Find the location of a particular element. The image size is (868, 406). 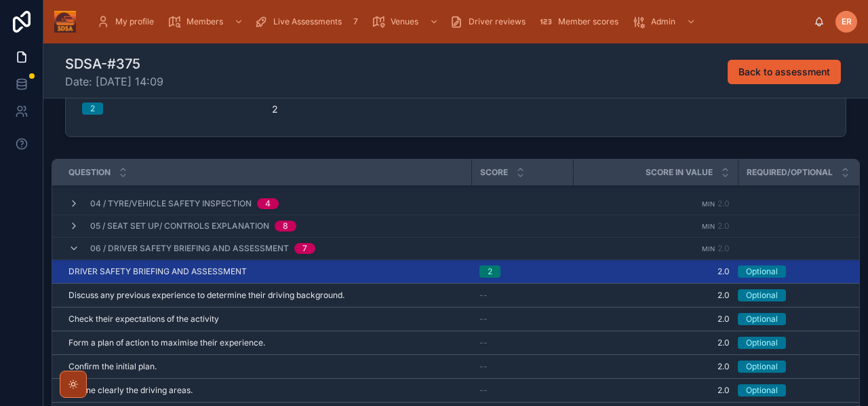

span: Outline clearly the driving areas. is located at coordinates (130, 390).